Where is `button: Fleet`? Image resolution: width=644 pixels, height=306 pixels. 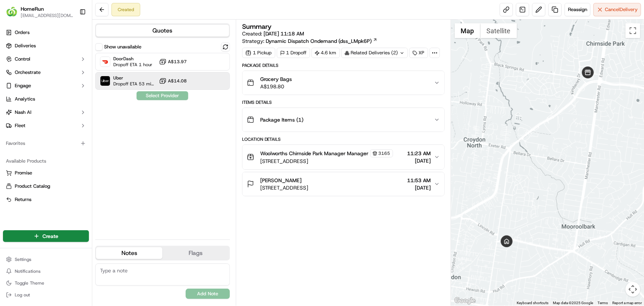 button: Fleet is located at coordinates (46, 126).